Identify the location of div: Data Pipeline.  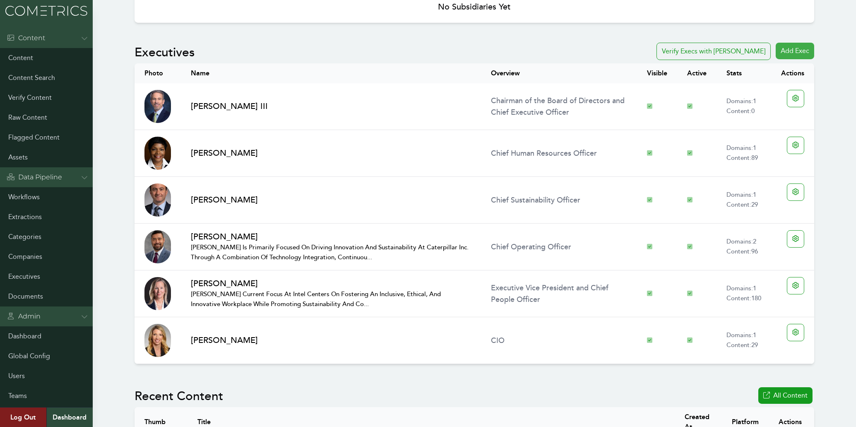
(34, 177).